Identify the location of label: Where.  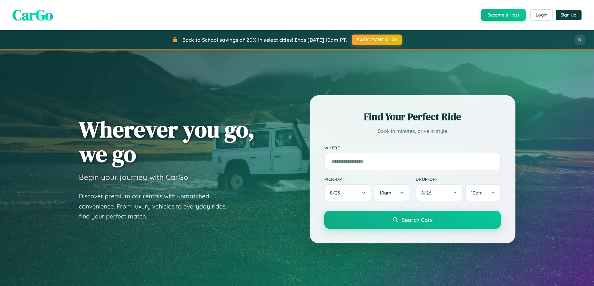
(412, 148).